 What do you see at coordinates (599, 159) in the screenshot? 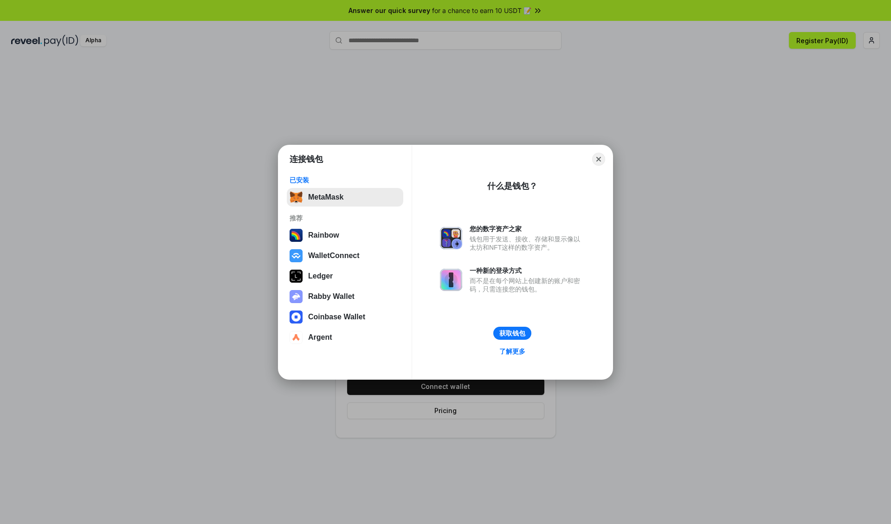
I see `button: Close` at bounding box center [599, 159].